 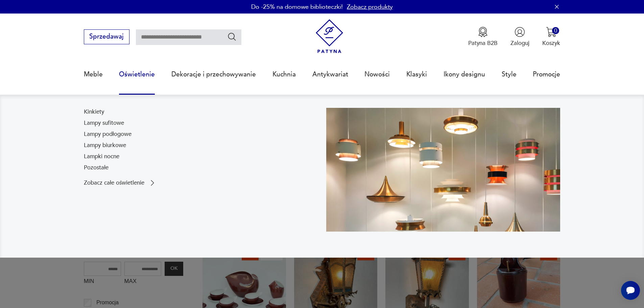 What do you see at coordinates (137, 75) in the screenshot?
I see `a: Oświetlenie` at bounding box center [137, 75].